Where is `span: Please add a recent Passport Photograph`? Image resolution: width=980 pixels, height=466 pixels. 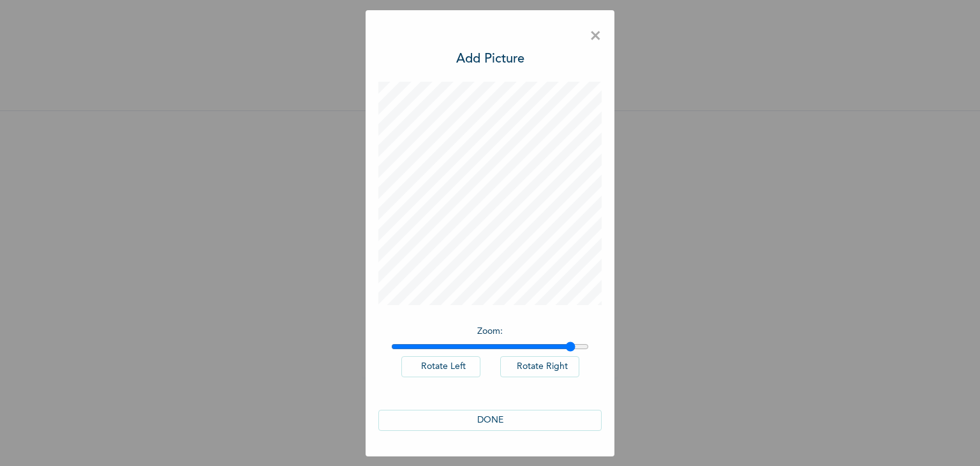
span: Please add a recent Passport Photograph is located at coordinates (490, 260).